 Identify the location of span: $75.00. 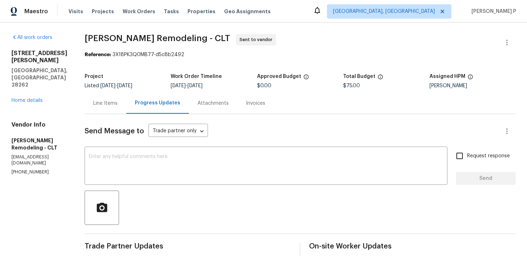
(351, 86).